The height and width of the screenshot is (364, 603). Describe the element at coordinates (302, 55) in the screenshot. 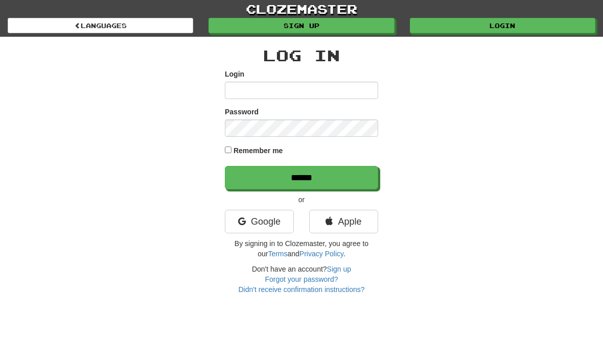

I see `h2: Log In` at that location.